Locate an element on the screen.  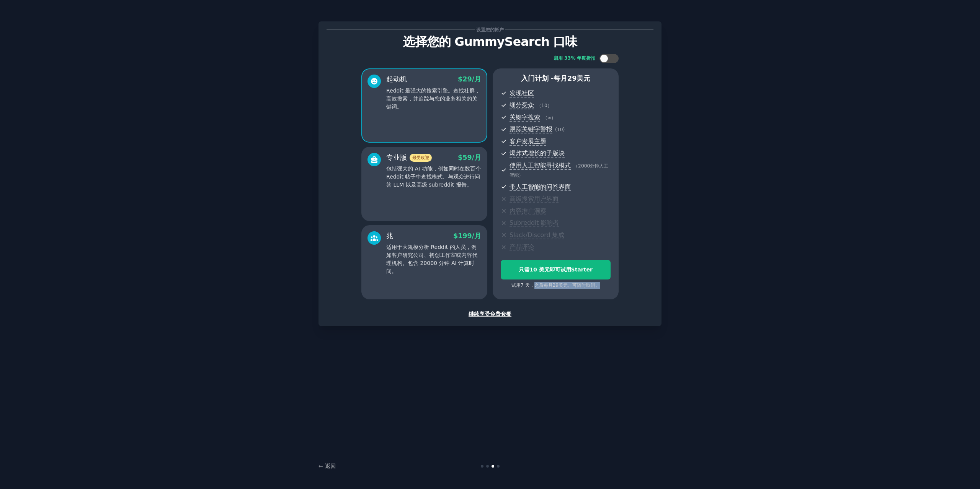
font: 爆炸式增长的子版块 is located at coordinates (537, 153).